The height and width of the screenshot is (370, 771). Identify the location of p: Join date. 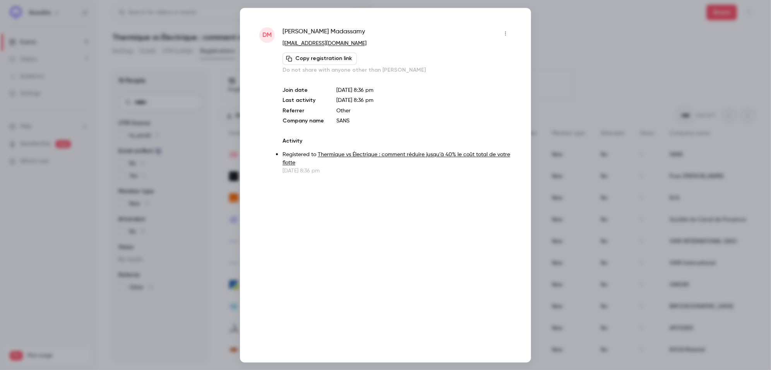
(303, 90).